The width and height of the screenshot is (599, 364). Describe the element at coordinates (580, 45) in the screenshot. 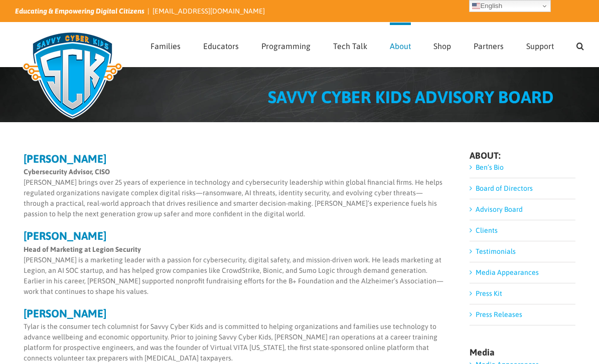

I see `a: Search` at that location.